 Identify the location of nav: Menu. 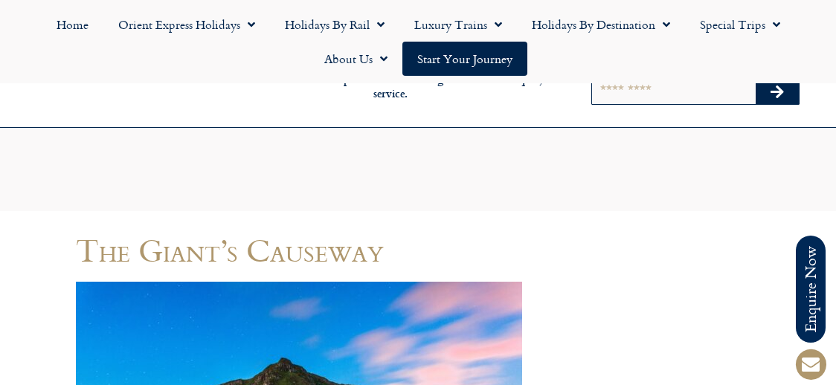
(418, 42).